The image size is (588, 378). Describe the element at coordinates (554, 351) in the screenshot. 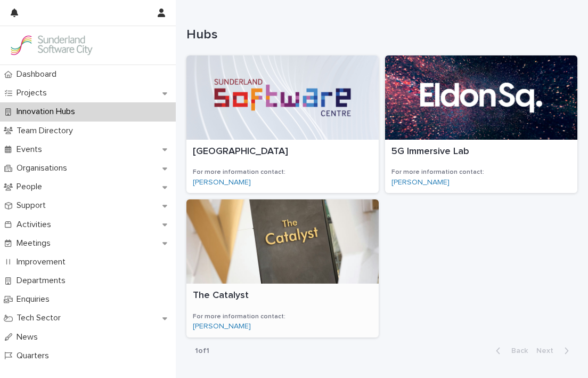

I see `button: Next` at that location.